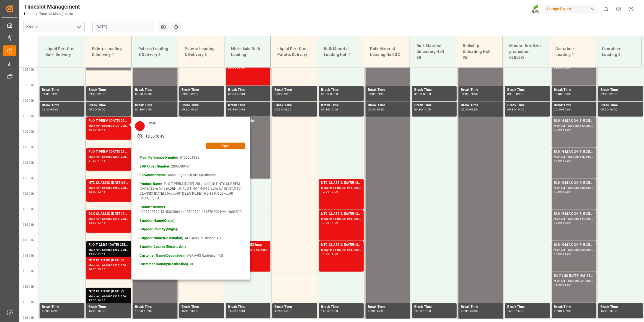 Image resolution: width=644 pixels, height=322 pixels. What do you see at coordinates (341, 219) in the screenshot?
I see `div: Main ref : 6100001045, 2000000209;` at bounding box center [341, 219].